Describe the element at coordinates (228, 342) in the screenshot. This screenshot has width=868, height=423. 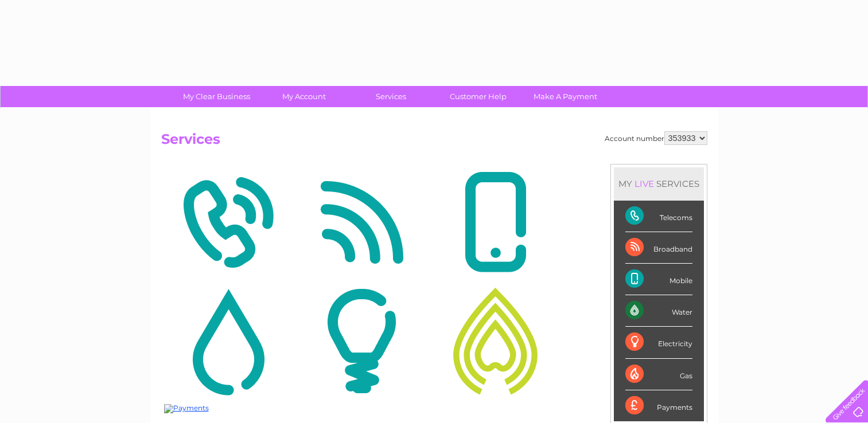
I see `img: Water` at that location.